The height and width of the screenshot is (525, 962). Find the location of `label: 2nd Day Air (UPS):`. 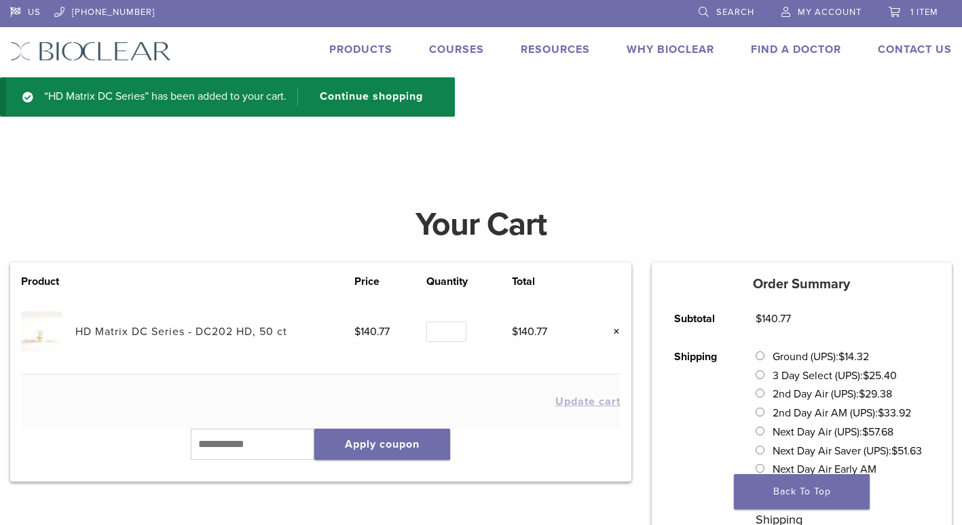

label: 2nd Day Air (UPS): is located at coordinates (832, 394).